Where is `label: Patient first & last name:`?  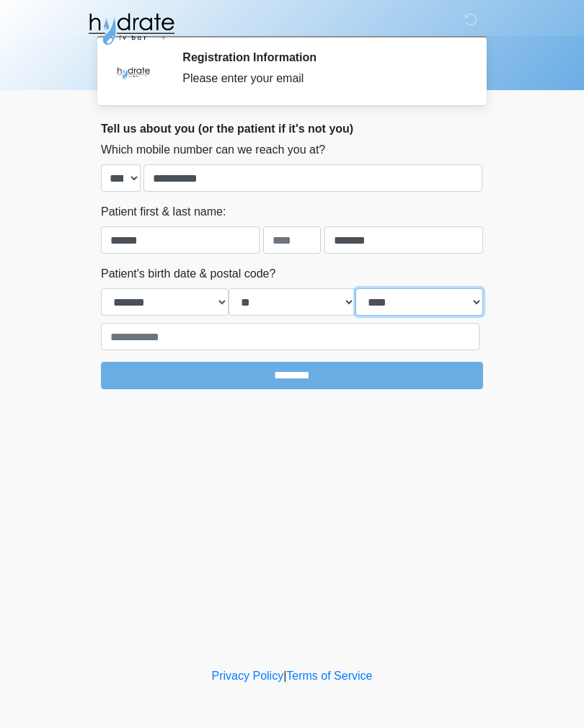
label: Patient first & last name: is located at coordinates (163, 212).